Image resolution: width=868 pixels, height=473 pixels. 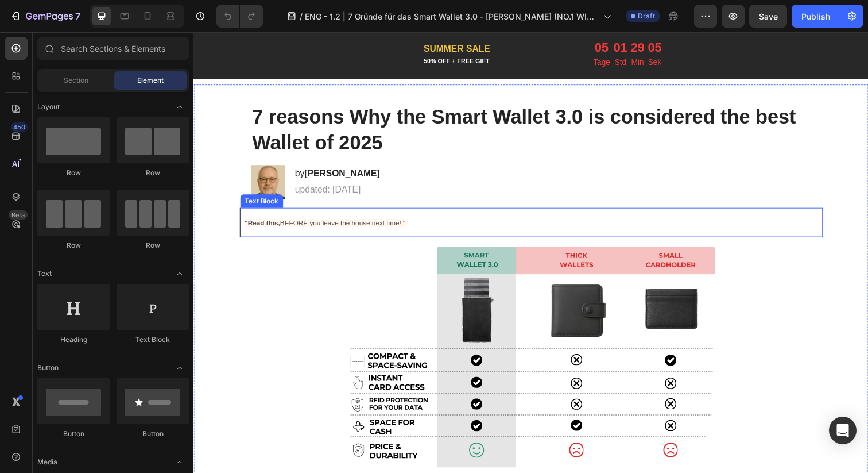 I want to click on p: Tage, so click(x=417, y=30).